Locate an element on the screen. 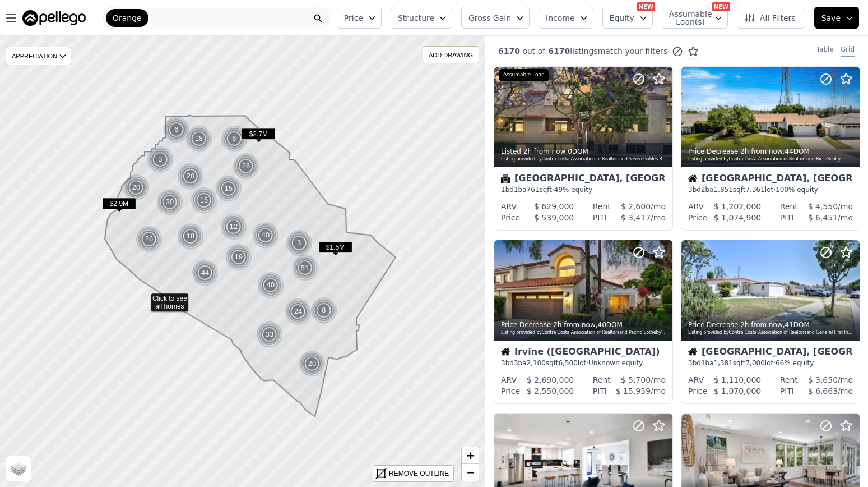 The height and width of the screenshot is (487, 868). div: Listing provided by Contra Costa Association of Realtors and Seven Gables Real Estate is located at coordinates (584, 159).